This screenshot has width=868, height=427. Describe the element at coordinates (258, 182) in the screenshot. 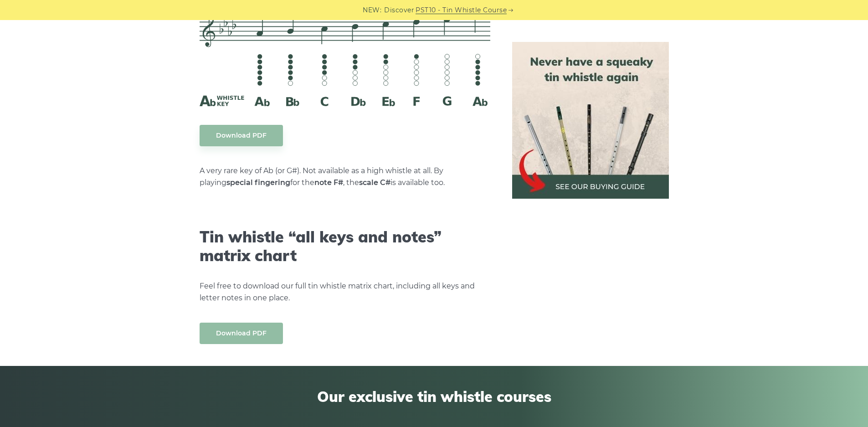

I see `strong: special fingering` at that location.